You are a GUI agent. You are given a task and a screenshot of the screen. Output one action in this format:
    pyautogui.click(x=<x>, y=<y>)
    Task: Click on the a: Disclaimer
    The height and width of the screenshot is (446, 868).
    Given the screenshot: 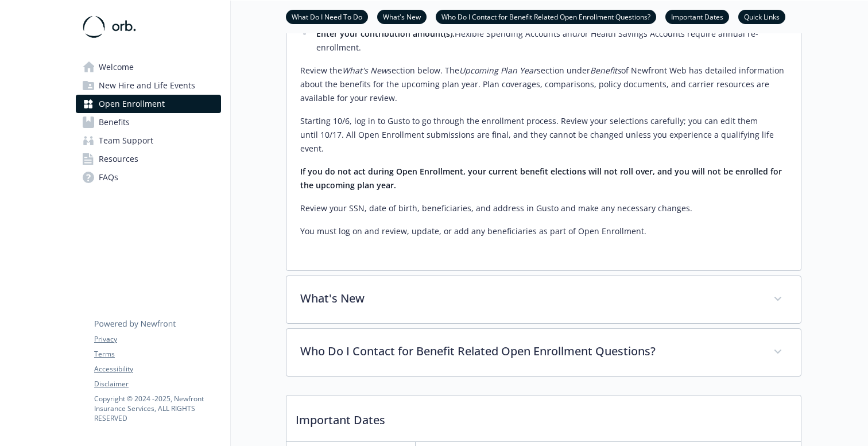 What is the action you would take?
    pyautogui.click(x=157, y=384)
    